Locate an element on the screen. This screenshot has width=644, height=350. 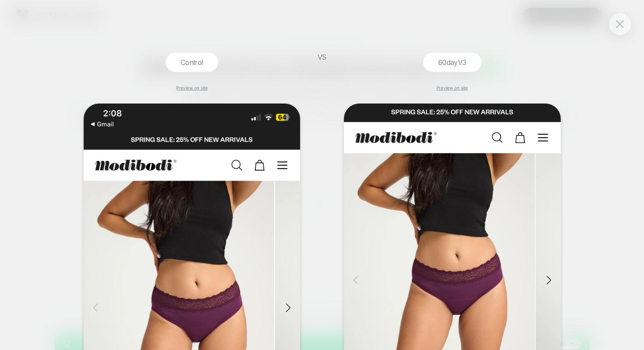
div: 60dayV3 is located at coordinates (452, 62).